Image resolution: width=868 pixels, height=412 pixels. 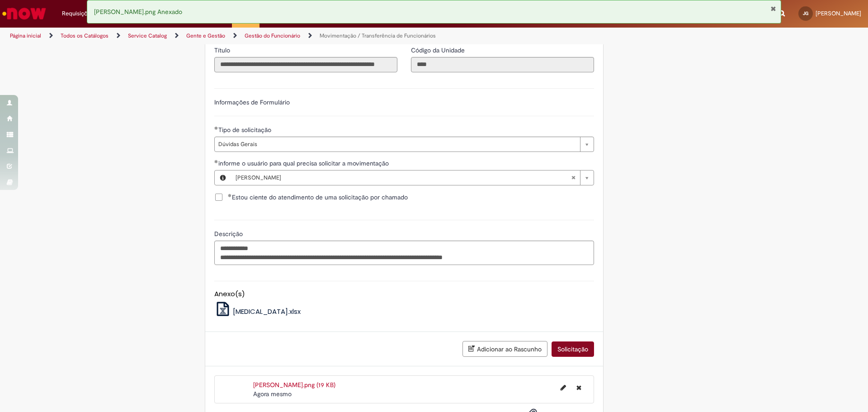 I want to click on span: Requisições, so click(x=78, y=14).